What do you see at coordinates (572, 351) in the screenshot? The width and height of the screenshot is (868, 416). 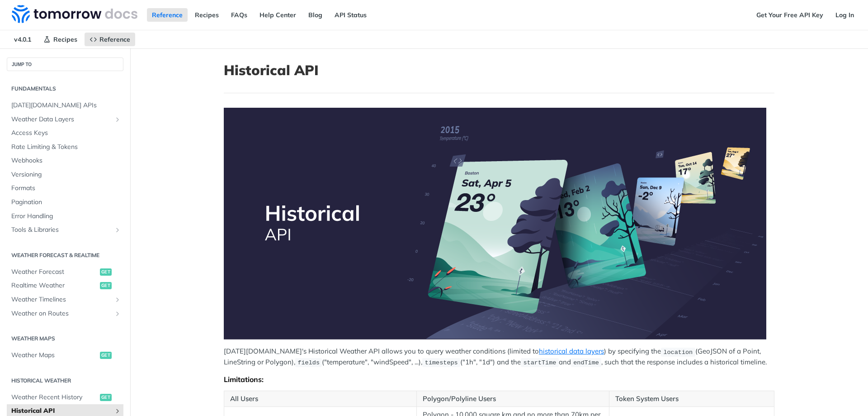 I see `a: historical data layers` at bounding box center [572, 351].